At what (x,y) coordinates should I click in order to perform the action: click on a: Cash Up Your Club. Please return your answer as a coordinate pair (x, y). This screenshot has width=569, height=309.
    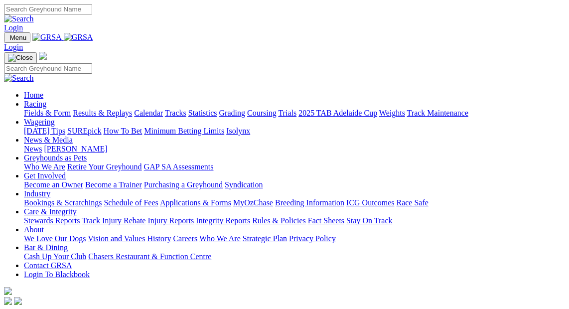
    Looking at the image, I should click on (55, 256).